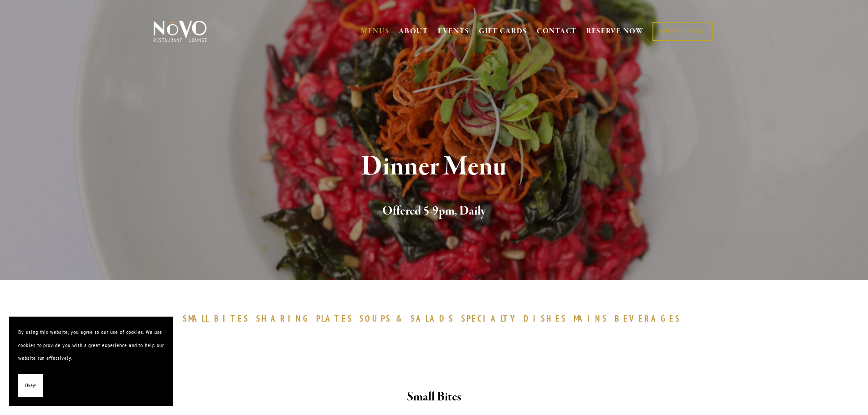 This screenshot has width=868, height=415. Describe the element at coordinates (335, 318) in the screenshot. I see `span: PLATES` at that location.